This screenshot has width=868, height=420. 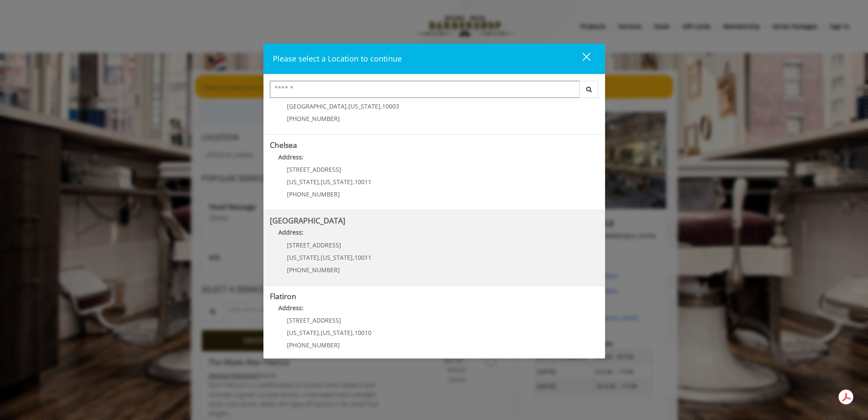 What do you see at coordinates (283, 296) in the screenshot?
I see `b: Flatiron` at bounding box center [283, 296].